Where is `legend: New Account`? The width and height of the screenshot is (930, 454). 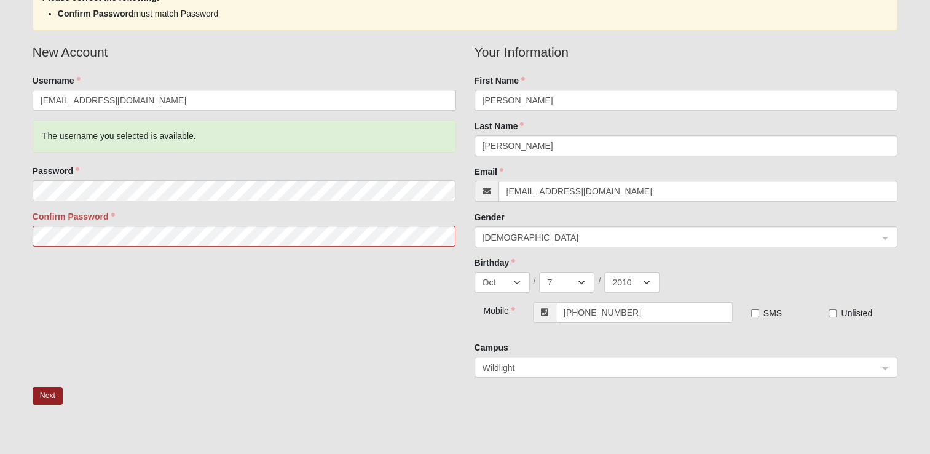
legend: New Account is located at coordinates (244, 52).